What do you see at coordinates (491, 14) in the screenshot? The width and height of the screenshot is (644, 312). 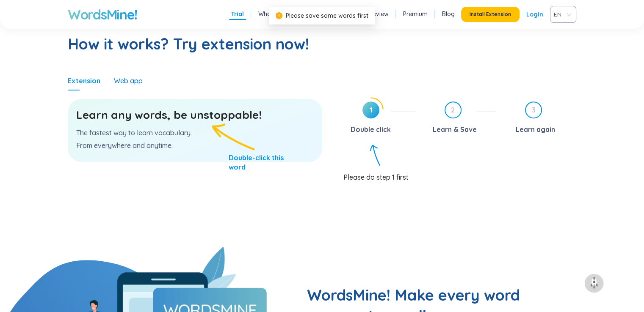 I see `a: Install Extension` at bounding box center [491, 14].